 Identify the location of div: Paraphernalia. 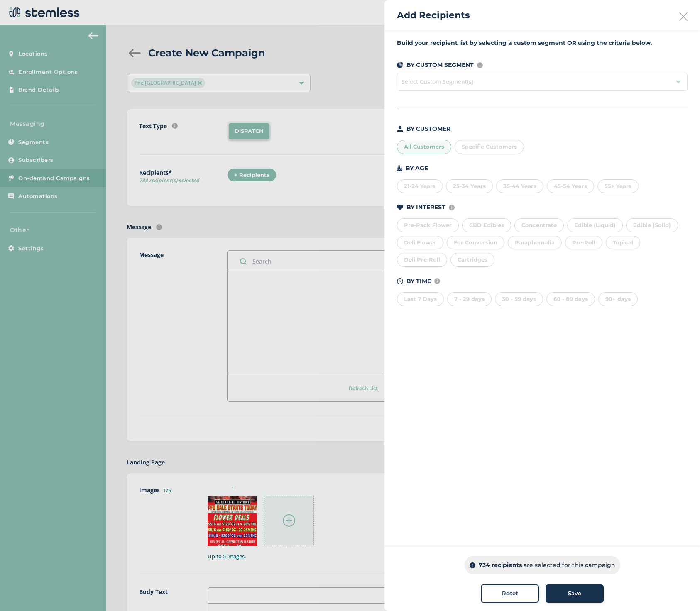
(535, 243).